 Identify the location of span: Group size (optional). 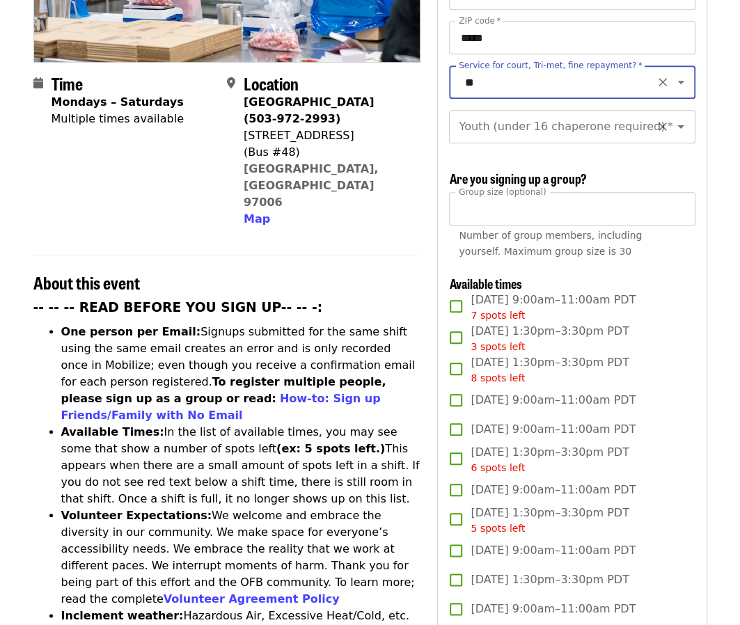
(502, 191).